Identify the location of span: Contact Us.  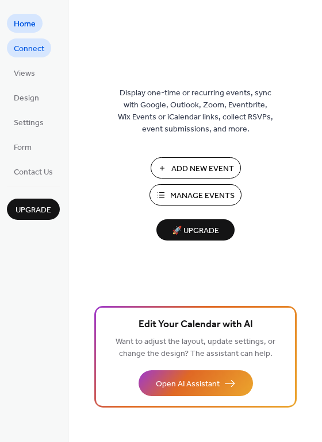
(33, 172).